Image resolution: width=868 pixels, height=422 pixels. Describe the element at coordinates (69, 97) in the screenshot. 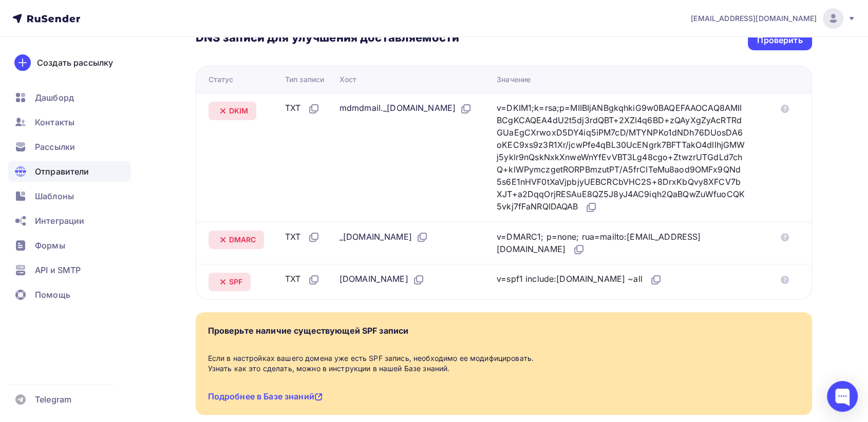

I see `a: Дашборд` at that location.